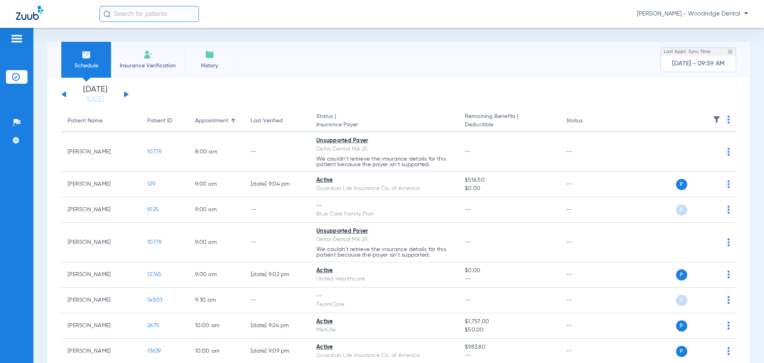 The height and width of the screenshot is (363, 764). I want to click on span: Insurance Verification, so click(148, 66).